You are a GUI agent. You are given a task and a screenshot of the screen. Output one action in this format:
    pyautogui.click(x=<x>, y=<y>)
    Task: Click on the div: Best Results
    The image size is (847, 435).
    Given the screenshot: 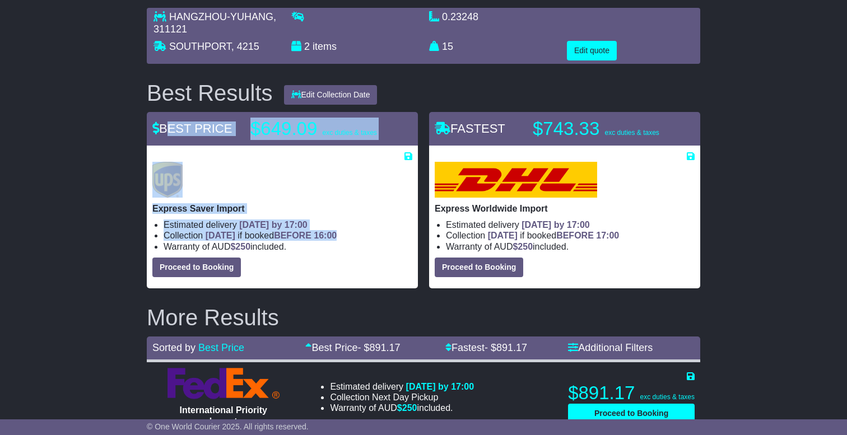 What is the action you would take?
    pyautogui.click(x=210, y=93)
    